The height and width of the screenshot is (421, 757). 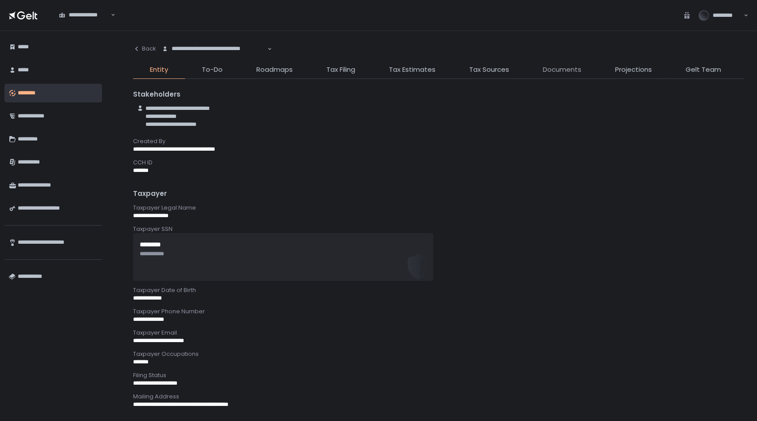 I want to click on div: Taxpayer Phone Number, so click(x=439, y=312).